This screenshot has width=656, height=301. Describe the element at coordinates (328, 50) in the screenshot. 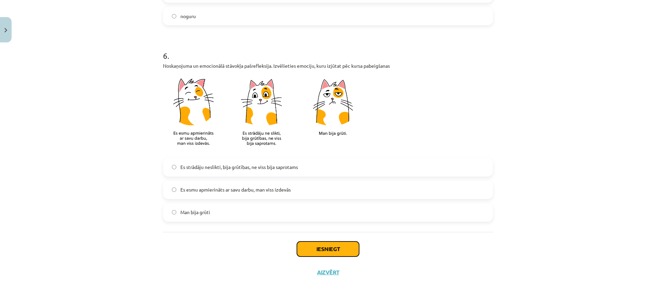

I see `h1: 6 .` at that location.